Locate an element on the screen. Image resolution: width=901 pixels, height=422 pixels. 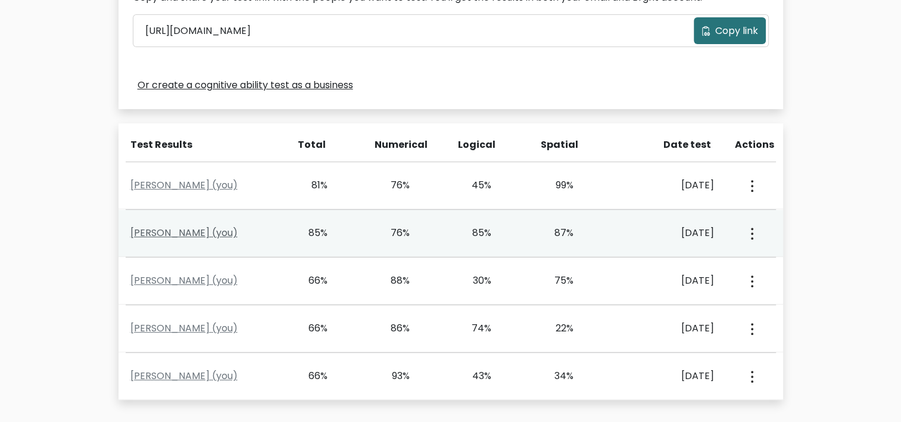
div: 87% is located at coordinates (556, 233).